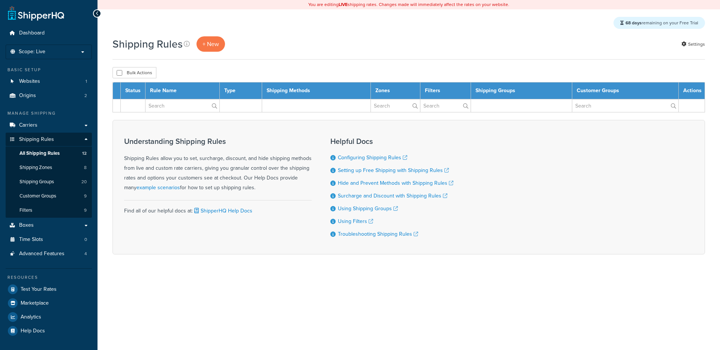  What do you see at coordinates (30, 81) in the screenshot?
I see `span: Websites` at bounding box center [30, 81].